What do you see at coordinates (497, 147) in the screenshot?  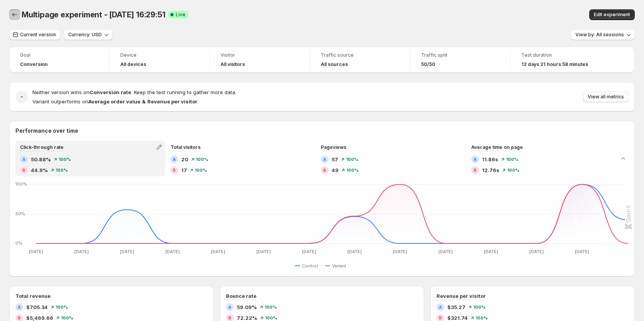 I see `span: Average time on page` at bounding box center [497, 147].